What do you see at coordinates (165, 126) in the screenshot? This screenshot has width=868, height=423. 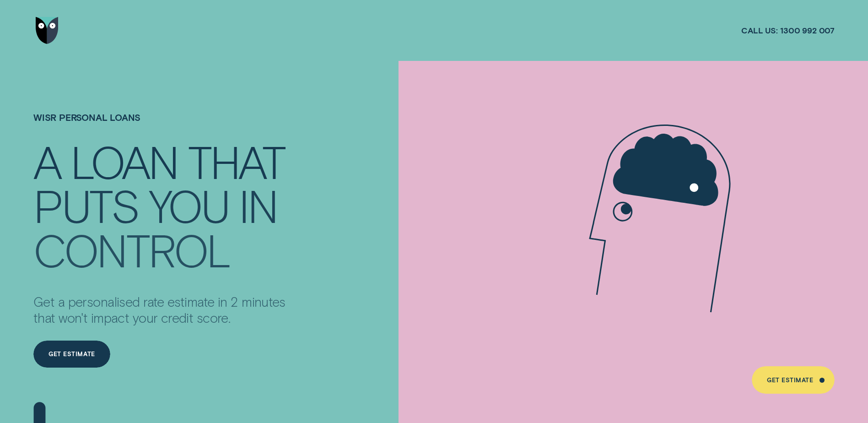 I see `h1: Wisr Personal Loans` at bounding box center [165, 126].